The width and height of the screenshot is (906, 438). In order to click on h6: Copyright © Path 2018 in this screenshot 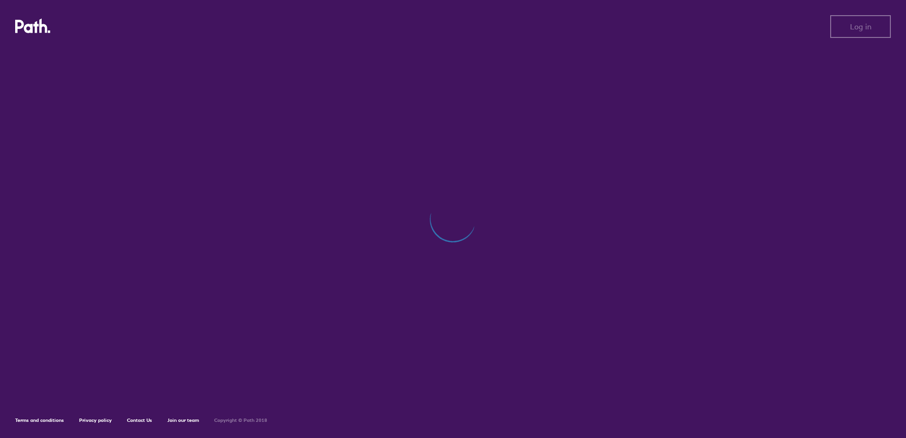, I will do `click(241, 420)`.